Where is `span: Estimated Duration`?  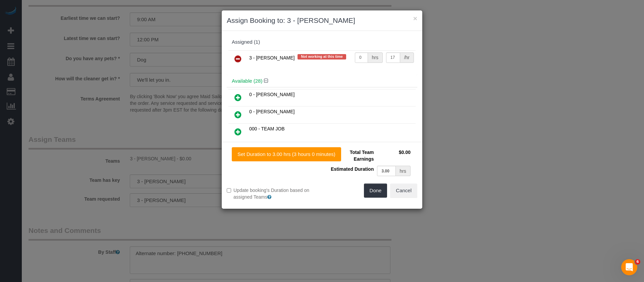
span: Estimated Duration is located at coordinates (352, 169).